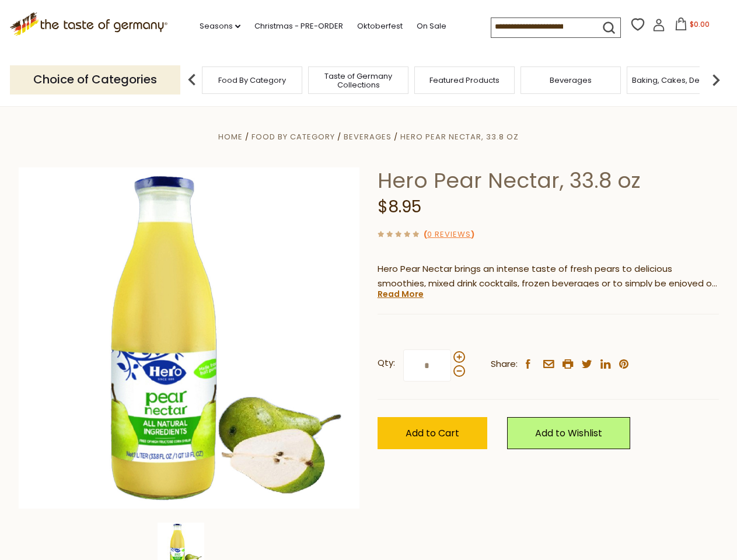 This screenshot has height=560, width=737. I want to click on a: Featured Products, so click(464, 80).